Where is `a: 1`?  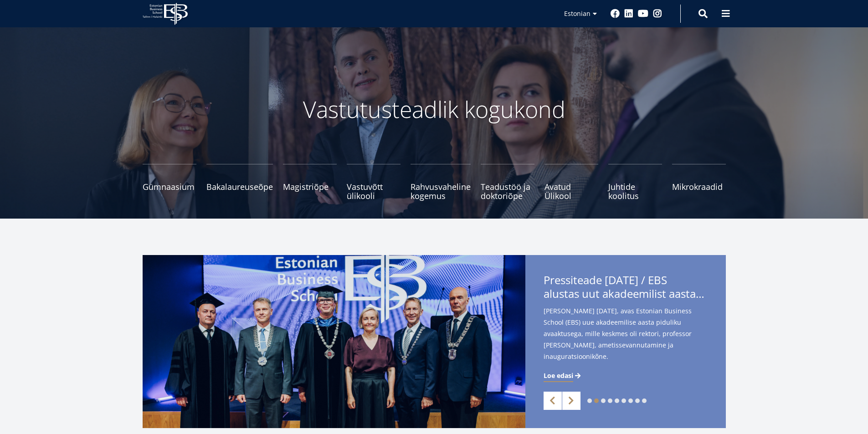
a: 1 is located at coordinates (589, 401).